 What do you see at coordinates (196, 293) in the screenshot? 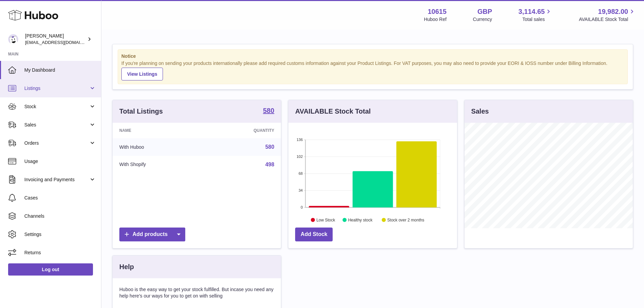
I see `p: Huboo is the easy way to get your stock fulfilled. But incase you need any help here's our ways f...` at bounding box center [196, 293].